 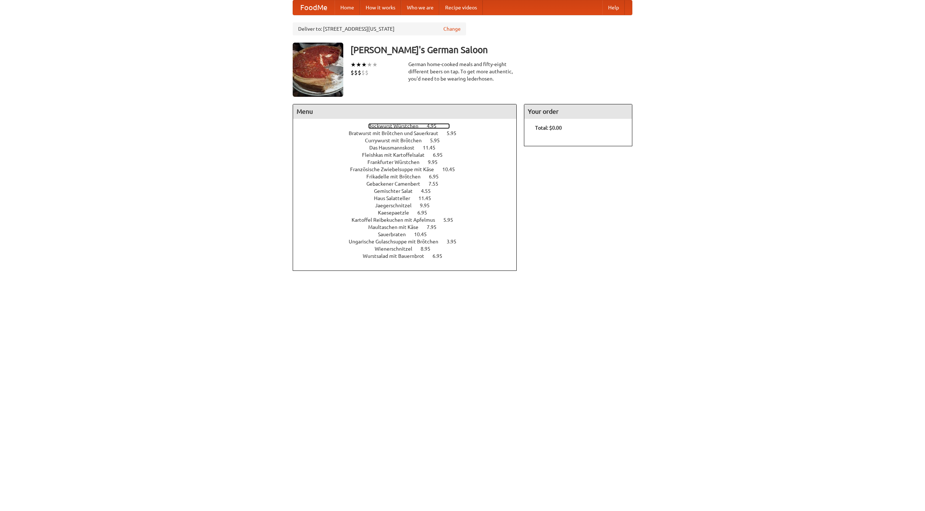 I want to click on span: 7.55, so click(x=437, y=184).